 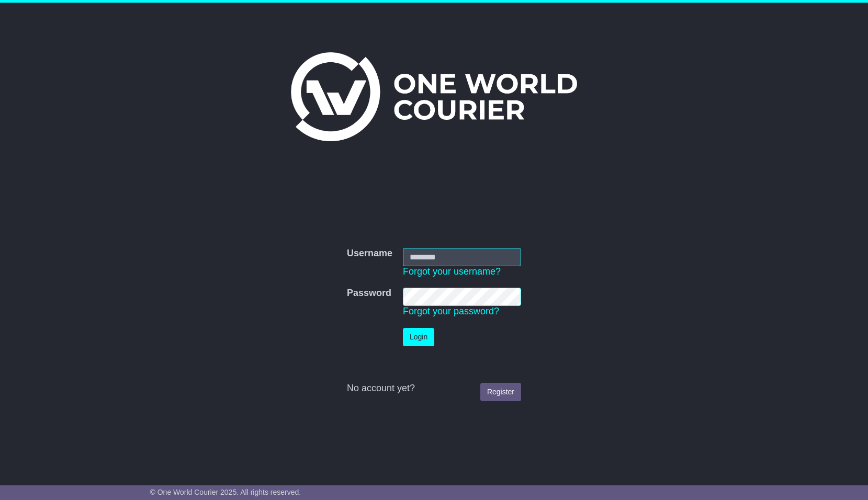 I want to click on div: No account yet?, so click(x=434, y=389).